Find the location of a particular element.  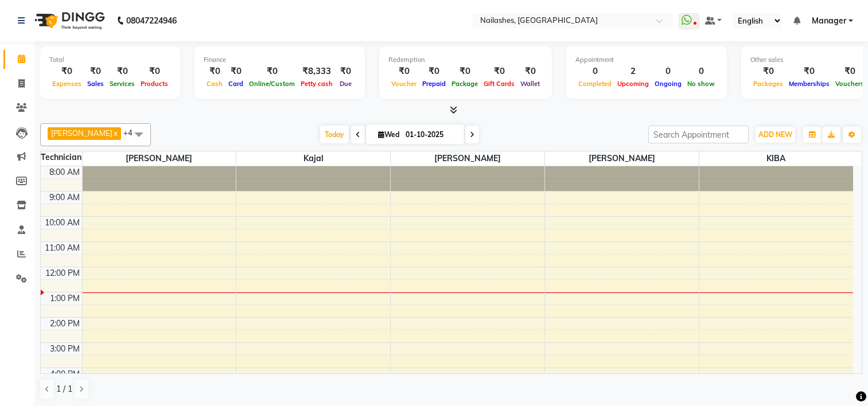

div: 10:00 AM is located at coordinates (62, 222).